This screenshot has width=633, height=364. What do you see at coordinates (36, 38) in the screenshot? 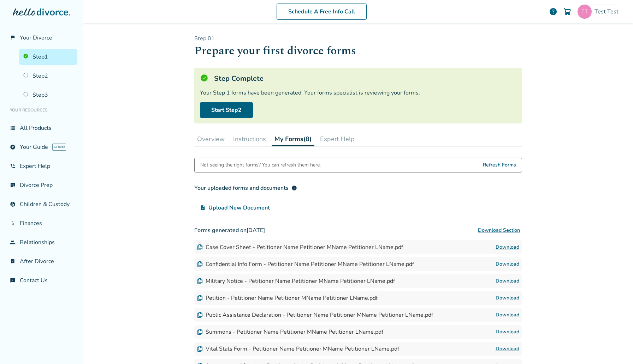
I see `span: Your Divorce` at bounding box center [36, 38].